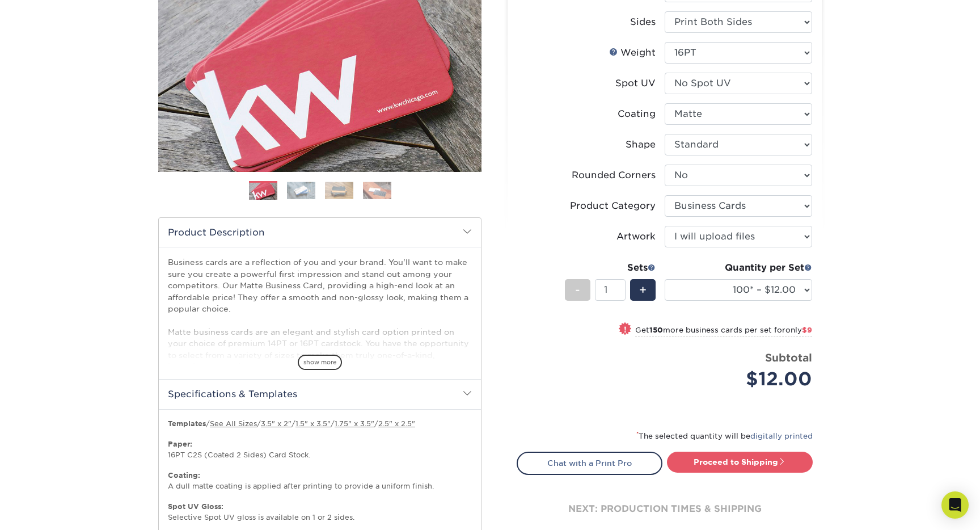 The height and width of the screenshot is (530, 980). Describe the element at coordinates (233, 423) in the screenshot. I see `a: See All Sizes` at that location.